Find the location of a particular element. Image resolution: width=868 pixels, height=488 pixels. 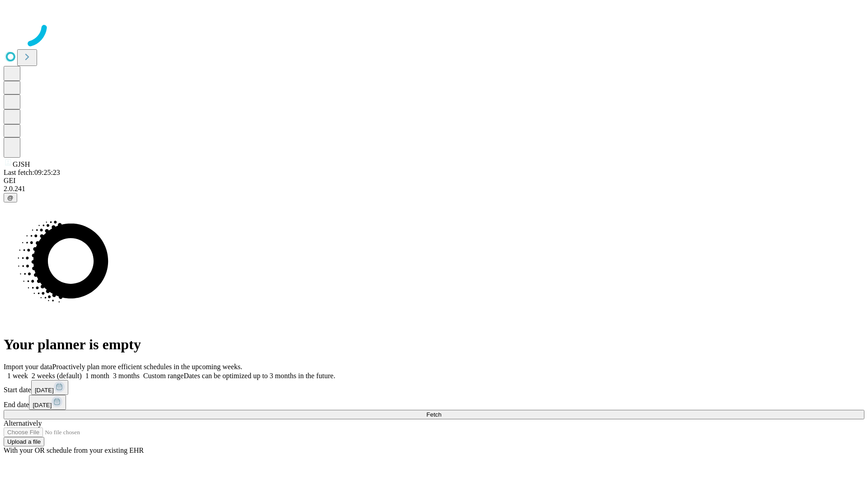

div: GEI is located at coordinates (434, 181).